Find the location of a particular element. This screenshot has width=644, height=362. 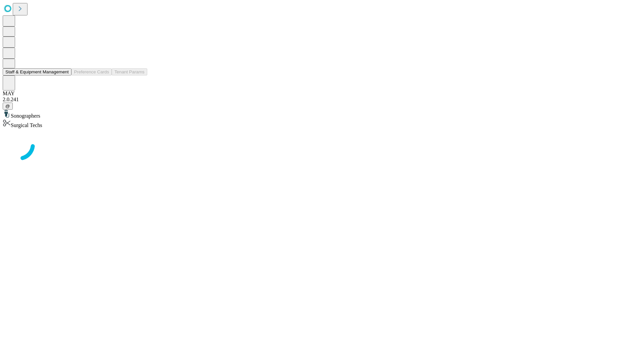

div: Surgical Techs is located at coordinates (322, 124).